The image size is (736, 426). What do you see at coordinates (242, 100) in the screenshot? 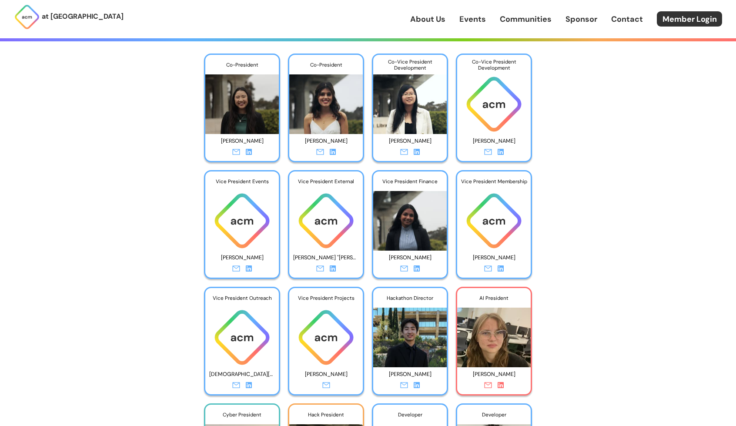
I see `img: Photo of Murou Wang` at bounding box center [242, 100].